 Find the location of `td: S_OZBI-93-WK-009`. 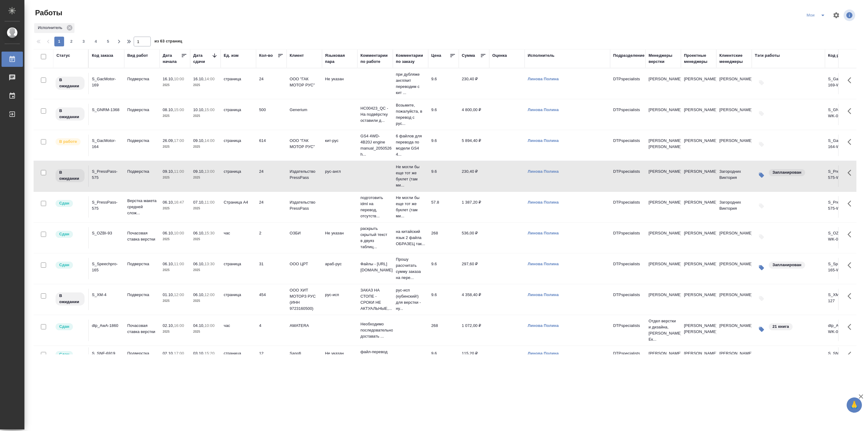

td: S_OZBI-93-WK-009 is located at coordinates (843, 237).